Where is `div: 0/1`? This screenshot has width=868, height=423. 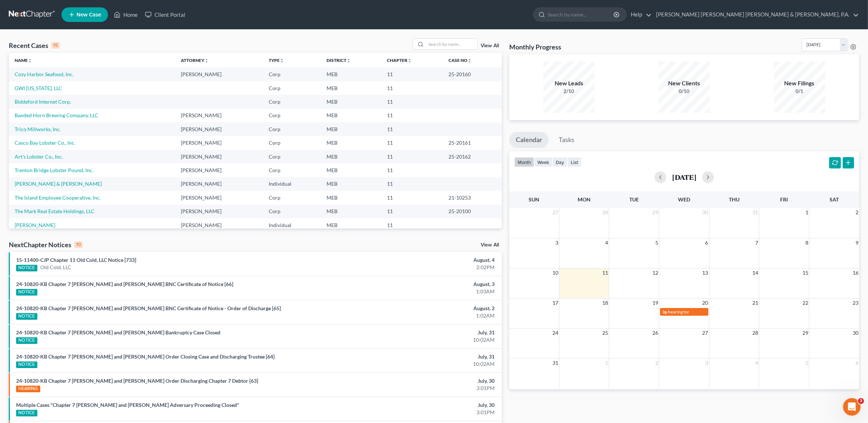
div: 0/1 is located at coordinates (800, 91).